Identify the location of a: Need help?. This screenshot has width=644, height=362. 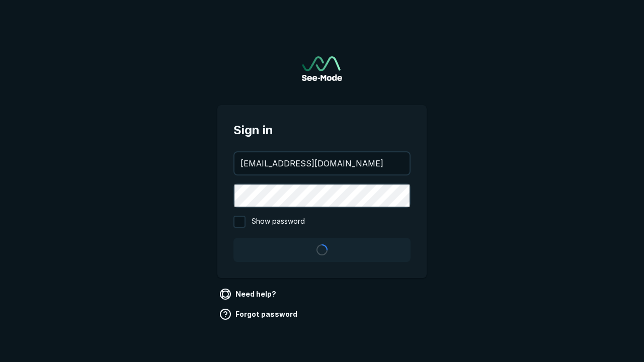
(249, 294).